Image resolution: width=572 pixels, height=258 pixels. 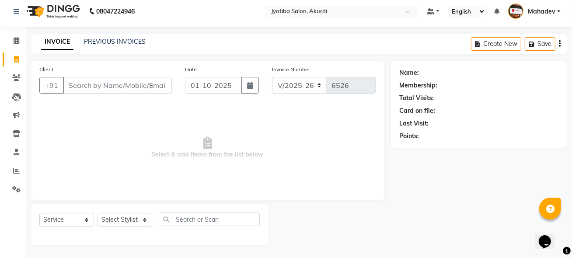 I want to click on button: Save, so click(x=540, y=44).